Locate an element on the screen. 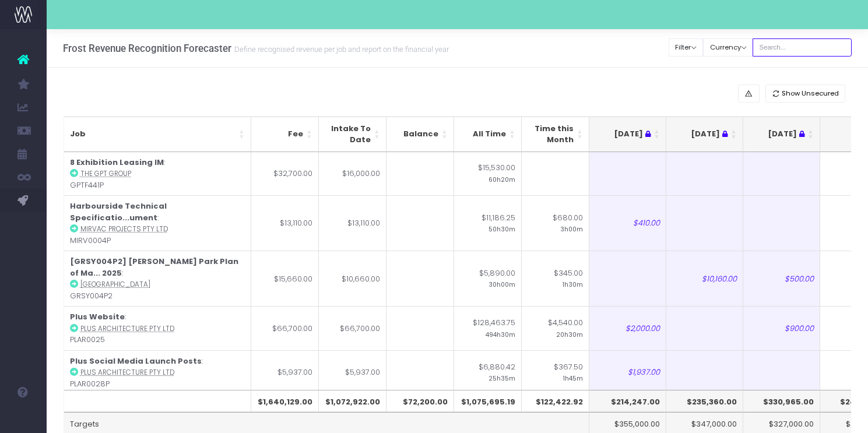  input: Search... is located at coordinates (802, 47).